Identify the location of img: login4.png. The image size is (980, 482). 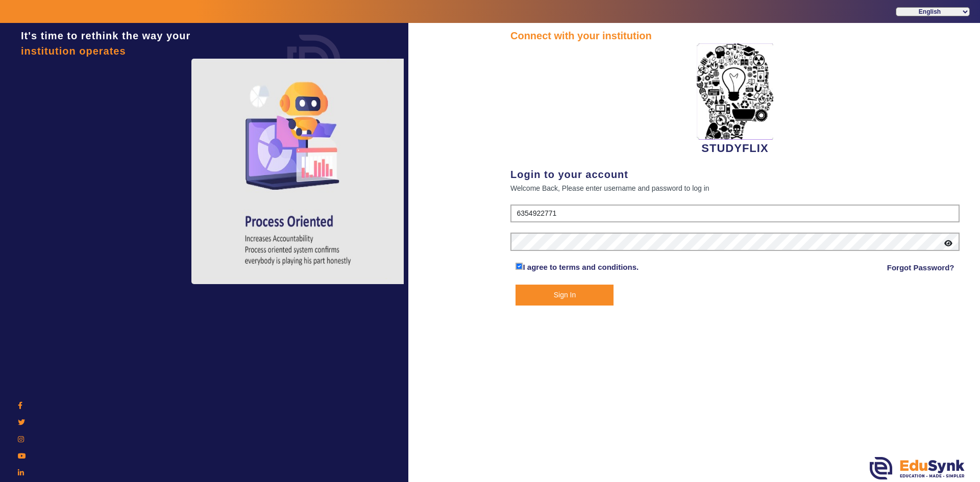
(299, 171).